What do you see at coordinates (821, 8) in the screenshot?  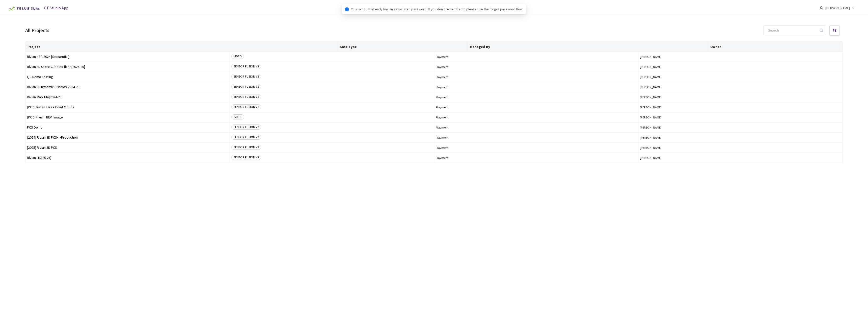 I see `span: user` at bounding box center [821, 8].